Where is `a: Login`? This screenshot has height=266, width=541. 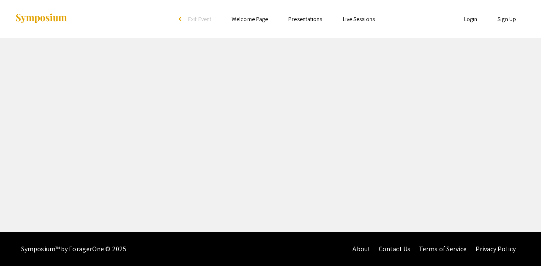 a: Login is located at coordinates (470, 19).